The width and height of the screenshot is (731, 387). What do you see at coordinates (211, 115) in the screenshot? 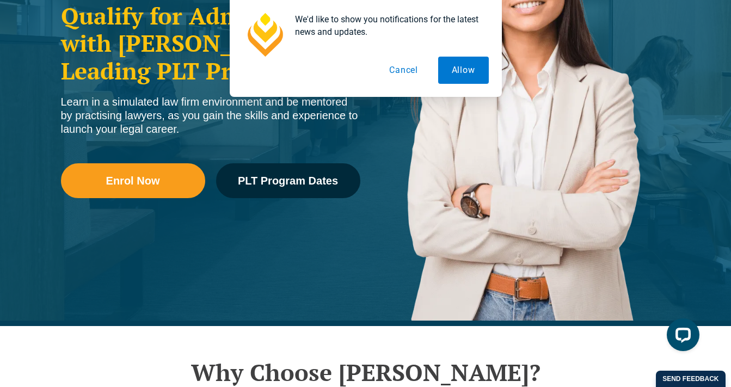
I see `div: Learn in a simulated law firm environment and be mentored by practising lawyers, as you gain the ...` at bounding box center [211, 115].